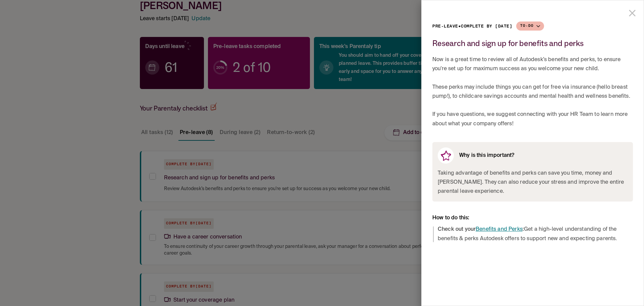  Describe the element at coordinates (487, 155) in the screenshot. I see `h6: Why is this important?` at that location.